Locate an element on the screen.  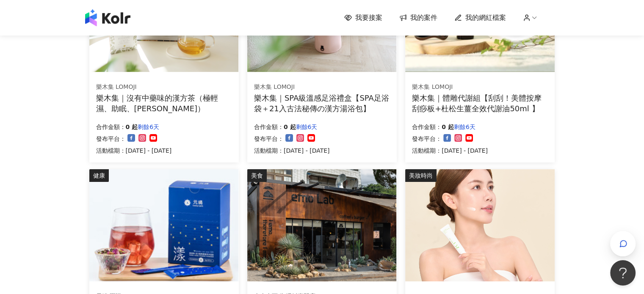
div: 美食 is located at coordinates (257, 176).